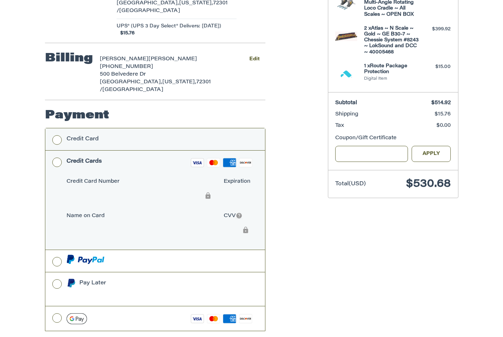  What do you see at coordinates (239, 216) in the screenshot?
I see `label: CVV` at bounding box center [239, 216].